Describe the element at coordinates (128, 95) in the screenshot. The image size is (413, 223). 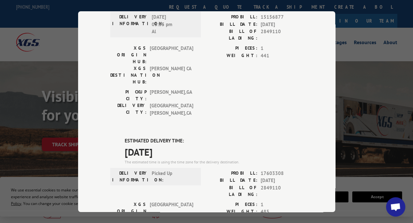
I see `label: PICKUP CITY:` at that location.